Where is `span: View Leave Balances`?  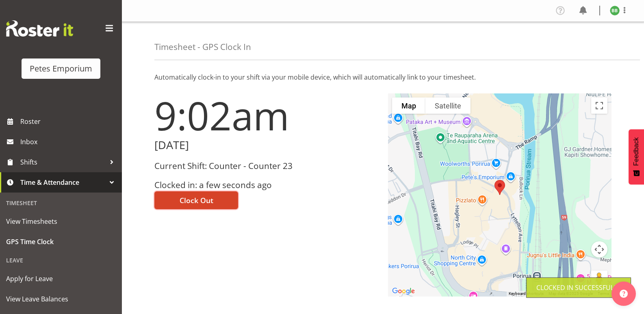
span: View Leave Balances is located at coordinates (61, 299).